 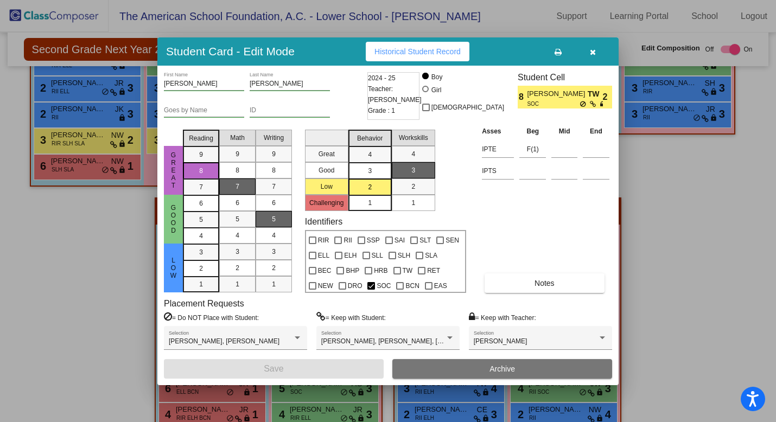 I want to click on button: Historical Student Record, so click(x=417, y=52).